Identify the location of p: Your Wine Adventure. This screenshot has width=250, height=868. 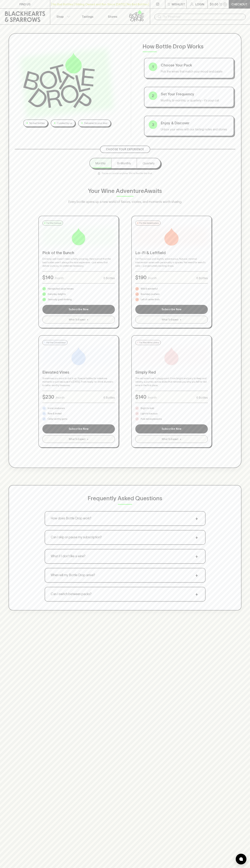
(125, 191).